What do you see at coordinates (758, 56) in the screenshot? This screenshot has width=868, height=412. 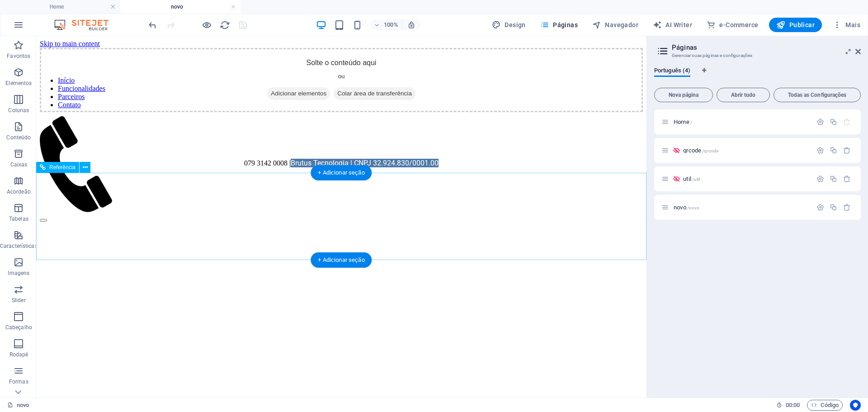 I see `h3: Gerenciar suas páginas e configurações` at bounding box center [758, 56].